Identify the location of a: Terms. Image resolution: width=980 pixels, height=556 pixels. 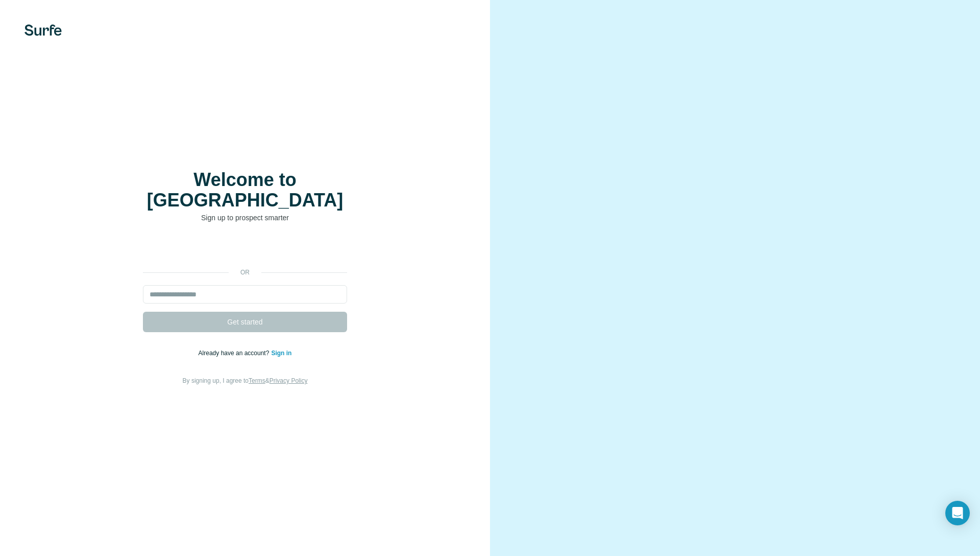
(257, 381).